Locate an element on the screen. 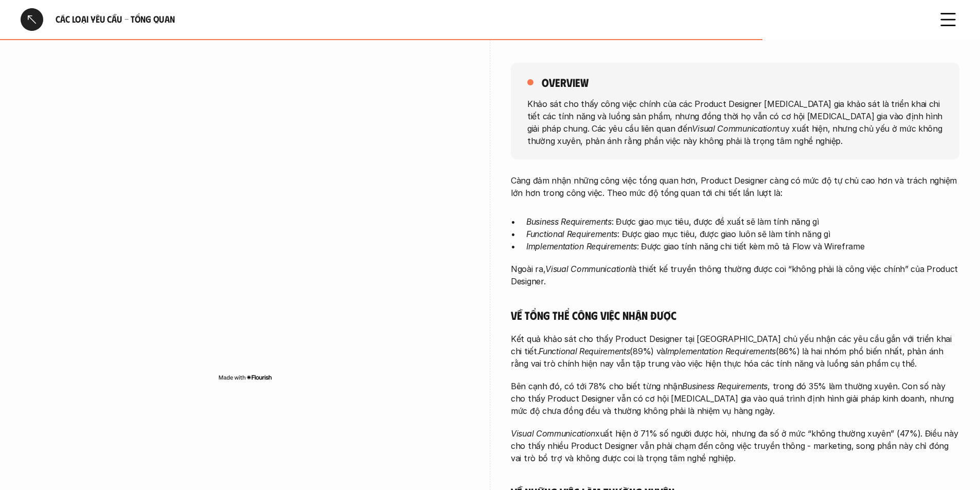 Image resolution: width=980 pixels, height=490 pixels. h5: Về tổng thể công việc nhận được is located at coordinates (735, 315).